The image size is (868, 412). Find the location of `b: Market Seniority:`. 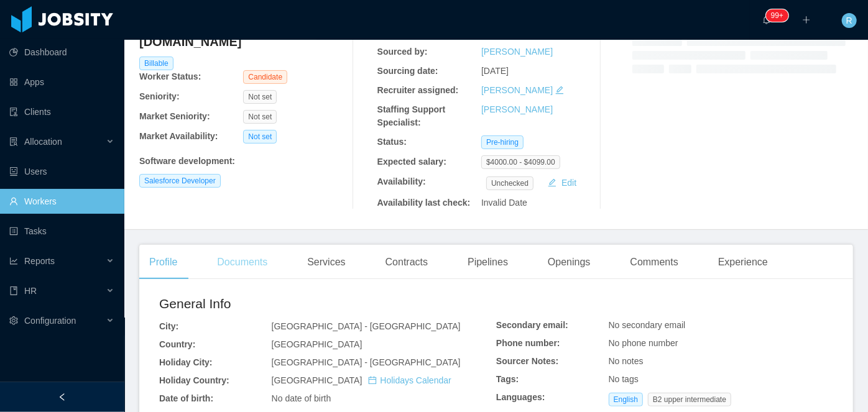

b: Market Seniority: is located at coordinates (175, 116).